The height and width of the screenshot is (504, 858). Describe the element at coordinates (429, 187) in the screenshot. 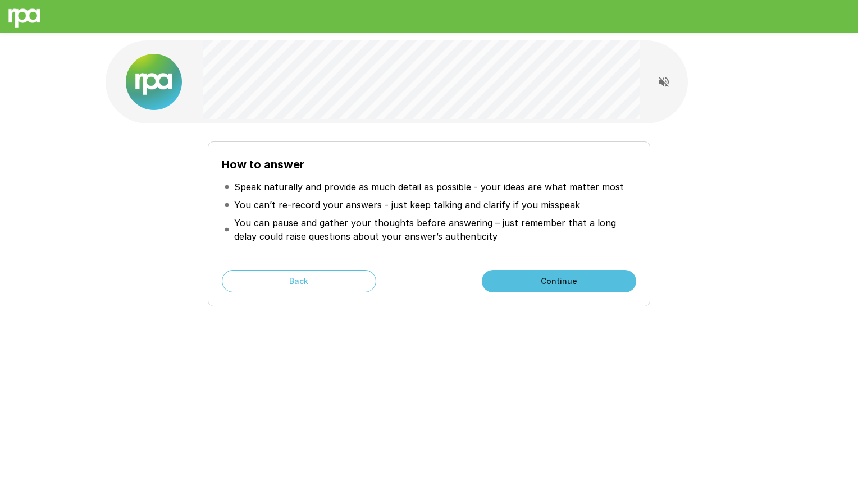

I see `p: Speak naturally and provide as much detail as possible - your ideas are what matter most` at that location.